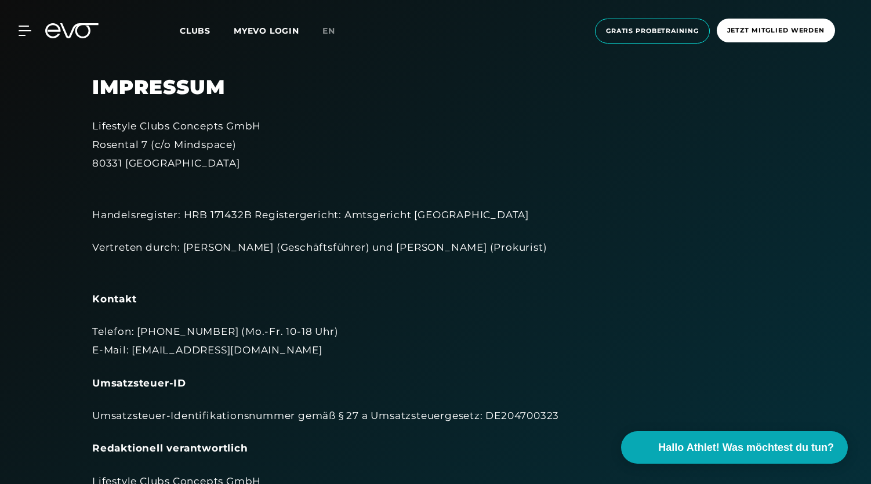 The height and width of the screenshot is (484, 871). What do you see at coordinates (653, 31) in the screenshot?
I see `span: Gratis Probetraining` at bounding box center [653, 31].